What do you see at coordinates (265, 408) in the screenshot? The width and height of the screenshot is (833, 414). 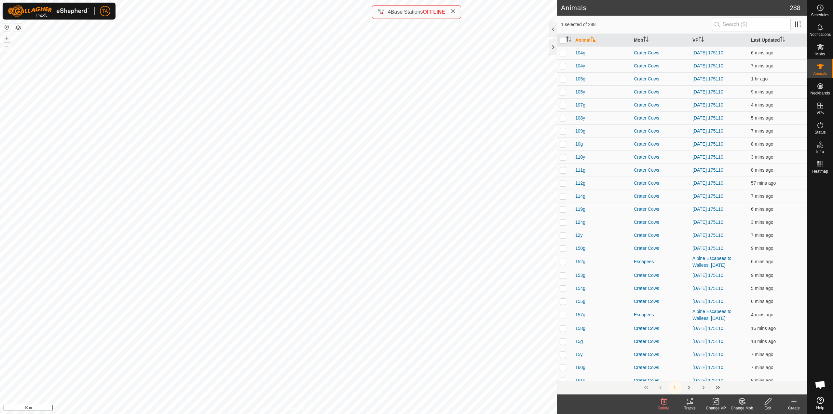 I see `a: Privacy Policy` at bounding box center [265, 408].